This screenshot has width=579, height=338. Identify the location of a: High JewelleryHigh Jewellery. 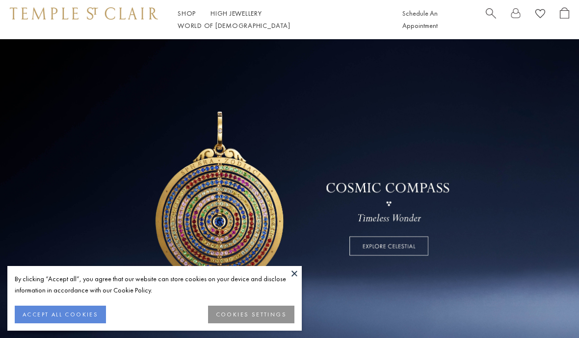
(236, 13).